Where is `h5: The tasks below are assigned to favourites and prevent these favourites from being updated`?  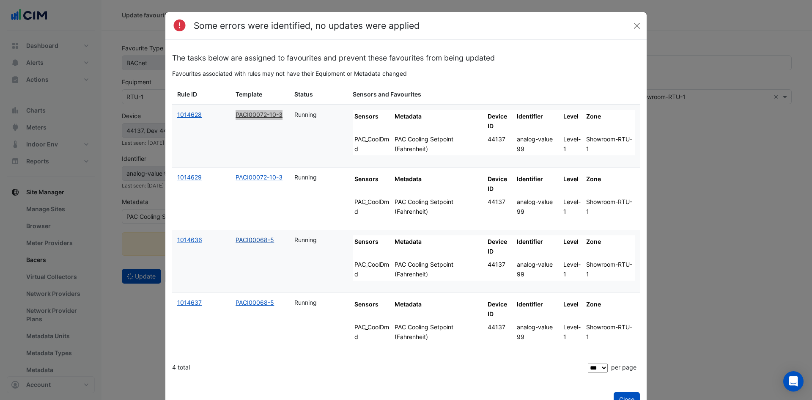
h5: The tasks below are assigned to favourites and prevent these favourites from being updated is located at coordinates (406, 58).